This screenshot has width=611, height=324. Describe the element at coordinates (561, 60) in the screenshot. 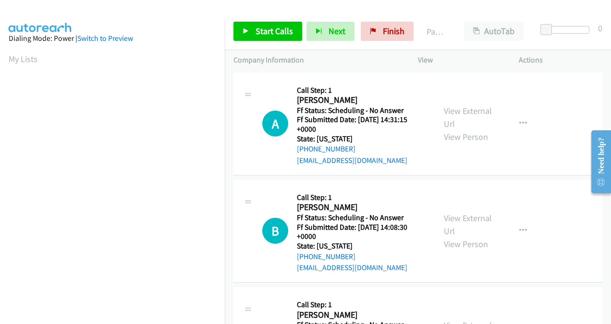

I see `p: Actions` at that location.